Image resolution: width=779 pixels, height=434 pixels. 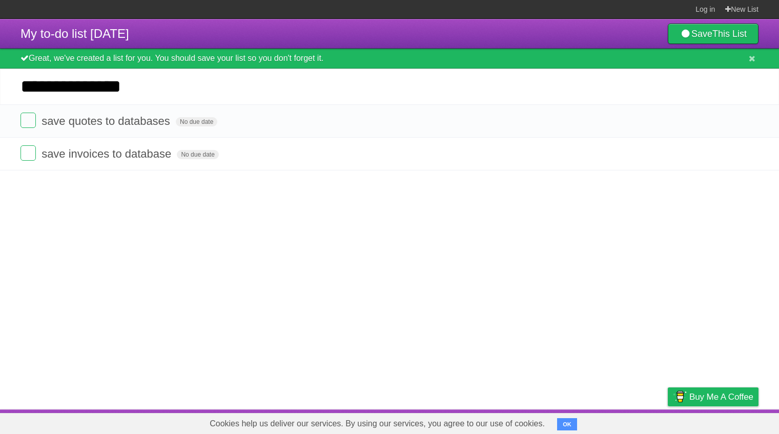 I want to click on a: Privacy, so click(x=667, y=422).